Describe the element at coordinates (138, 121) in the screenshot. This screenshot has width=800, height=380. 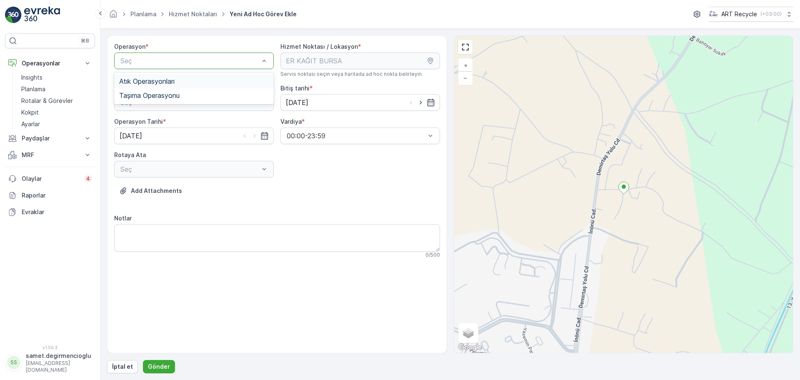
I see `label: Operasyon Tarihi` at that location.